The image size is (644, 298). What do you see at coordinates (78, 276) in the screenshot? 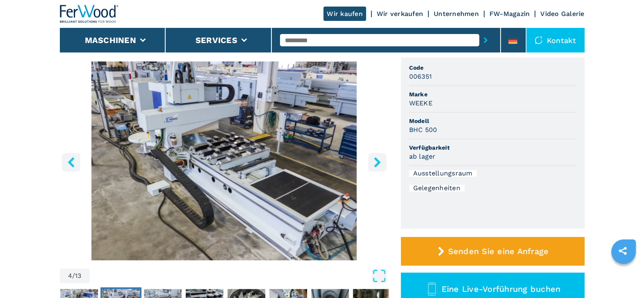
I see `span: 13` at bounding box center [78, 276].